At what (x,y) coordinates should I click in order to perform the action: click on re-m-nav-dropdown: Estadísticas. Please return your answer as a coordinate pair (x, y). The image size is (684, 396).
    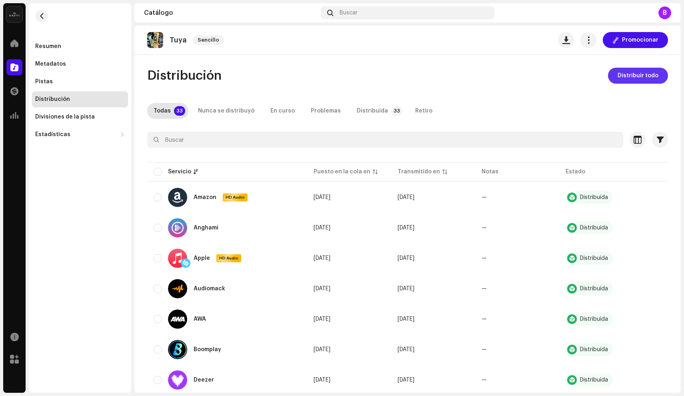
    Looking at the image, I should click on (80, 134).